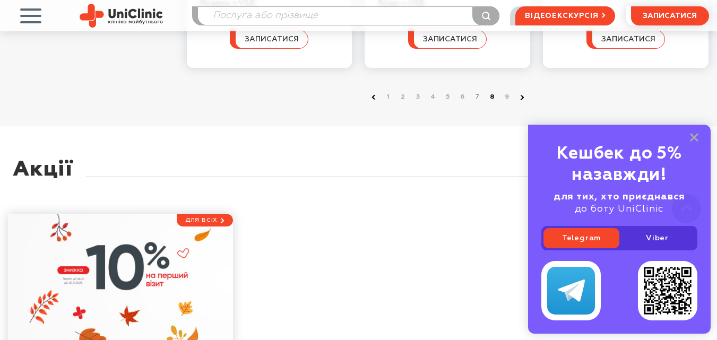  Describe the element at coordinates (493, 97) in the screenshot. I see `a: 8` at that location.